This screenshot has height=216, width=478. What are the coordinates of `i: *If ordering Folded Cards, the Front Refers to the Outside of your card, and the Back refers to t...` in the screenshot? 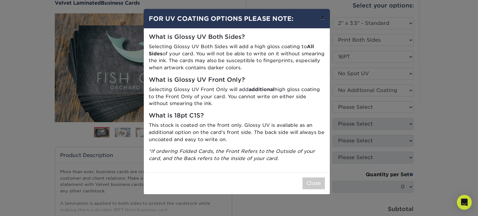 It's located at (232, 155).